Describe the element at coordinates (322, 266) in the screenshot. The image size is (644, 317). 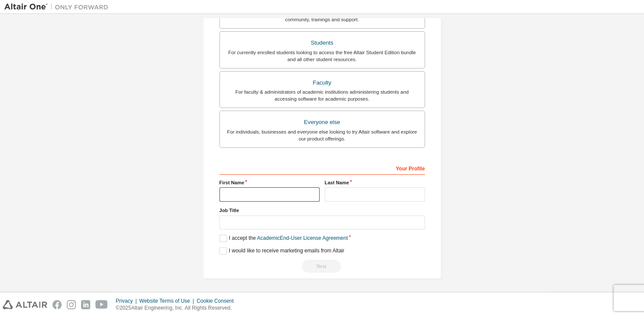
I see `div: Read and acccept EULA to continue` at that location.